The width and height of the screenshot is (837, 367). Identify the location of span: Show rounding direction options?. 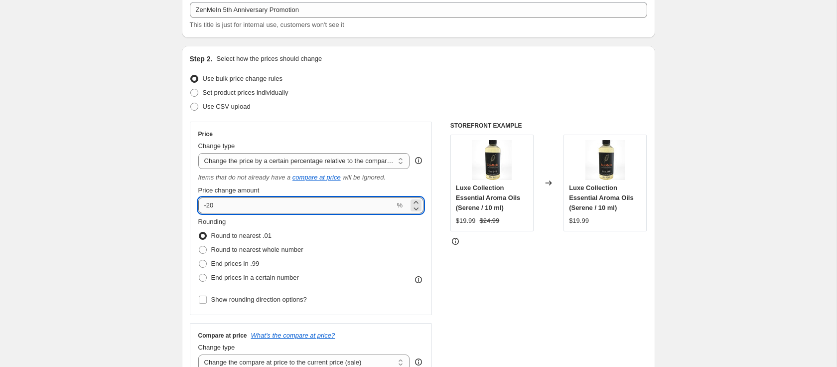
(259, 299).